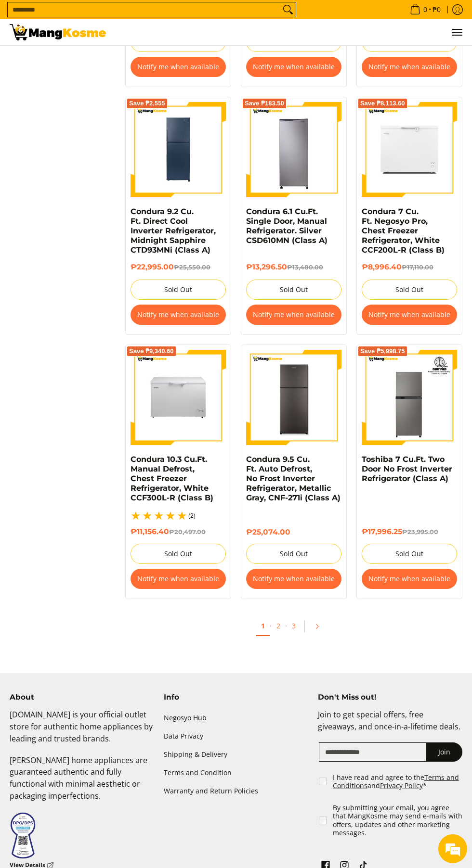  Describe the element at coordinates (401, 785) in the screenshot. I see `a: Privacy Policy` at that location.